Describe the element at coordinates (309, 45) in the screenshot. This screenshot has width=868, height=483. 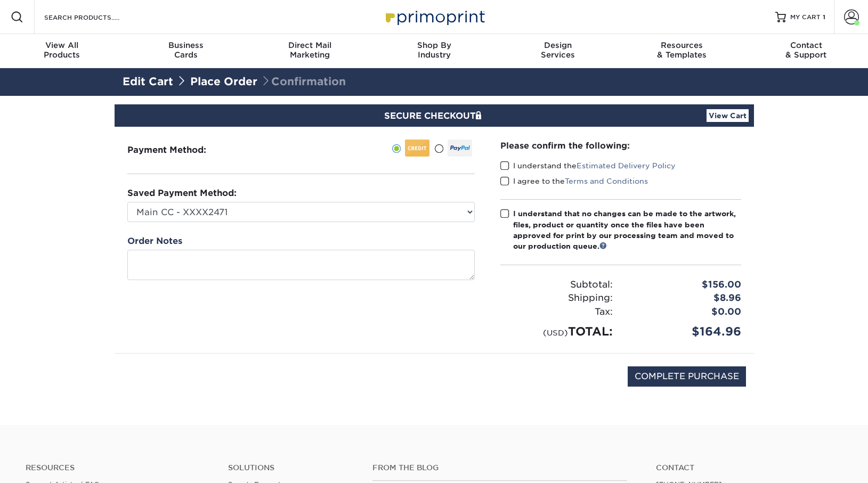
I see `span: Direct Mail` at that location.